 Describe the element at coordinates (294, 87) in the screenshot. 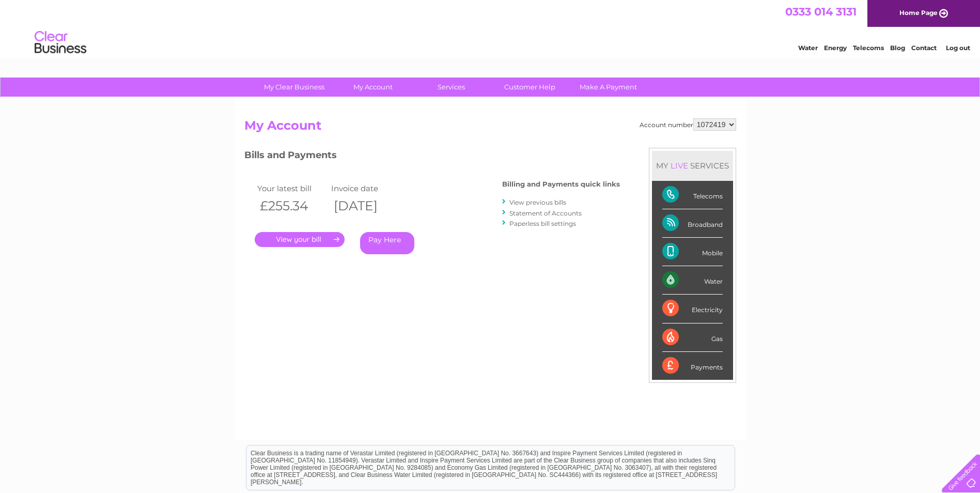

I see `a: My Clear Business` at that location.